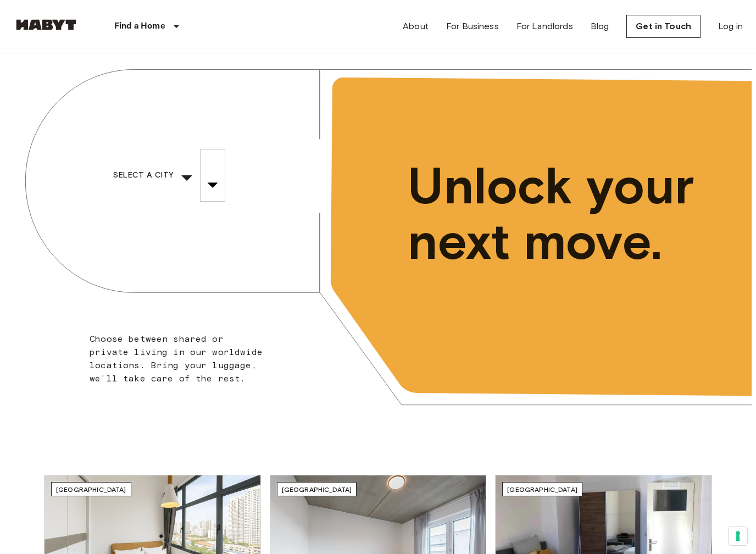 This screenshot has width=756, height=554. What do you see at coordinates (663, 26) in the screenshot?
I see `a: Get in Touch` at bounding box center [663, 26].